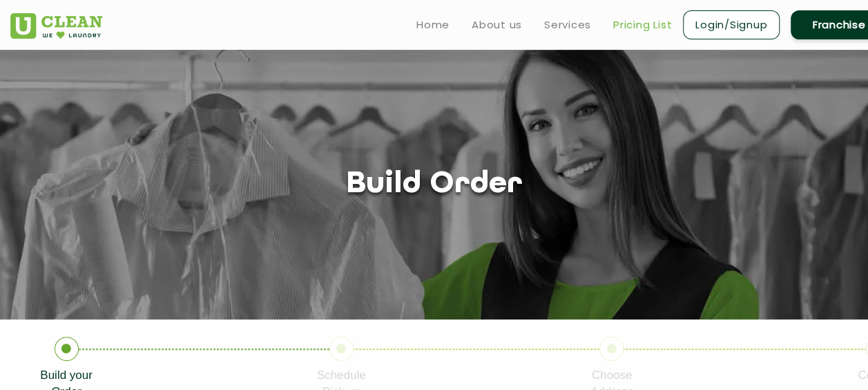 This screenshot has height=390, width=868. I want to click on a: Home, so click(433, 25).